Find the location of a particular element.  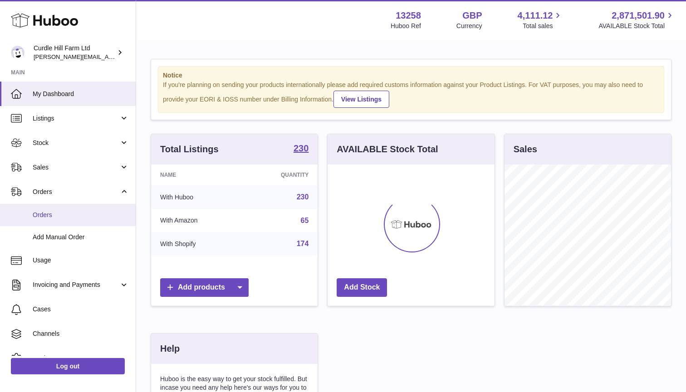

a: 65 is located at coordinates (305, 220).